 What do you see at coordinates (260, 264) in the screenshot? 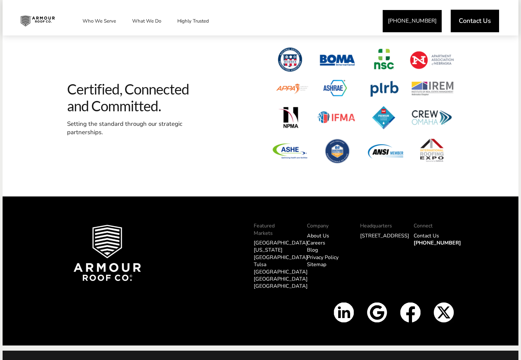
I see `a: Tulsa` at bounding box center [260, 264].